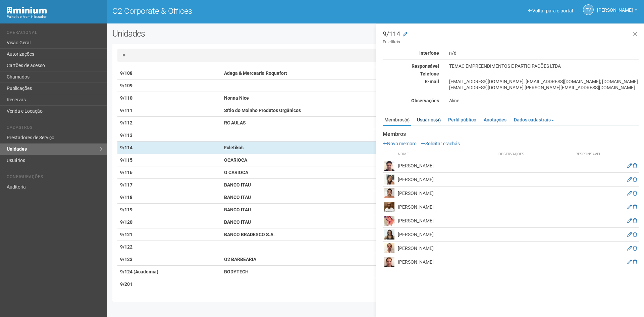 The width and height of the screenshot is (644, 317). Describe the element at coordinates (411, 101) in the screenshot. I see `div: Observações` at that location.